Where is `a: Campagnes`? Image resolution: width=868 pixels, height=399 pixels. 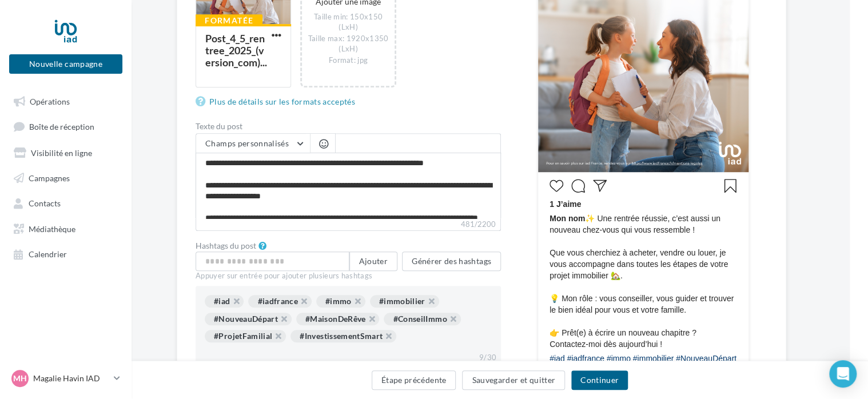
a: Campagnes is located at coordinates (66, 177).